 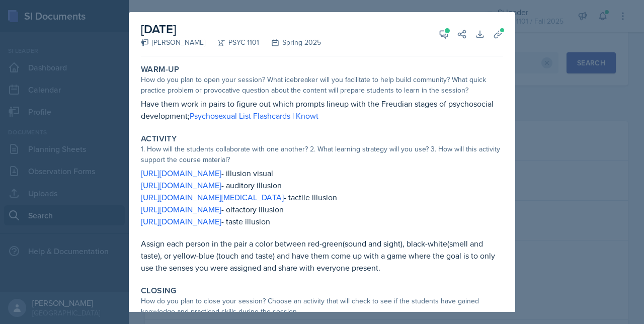 I want to click on label: Activity, so click(x=158, y=139).